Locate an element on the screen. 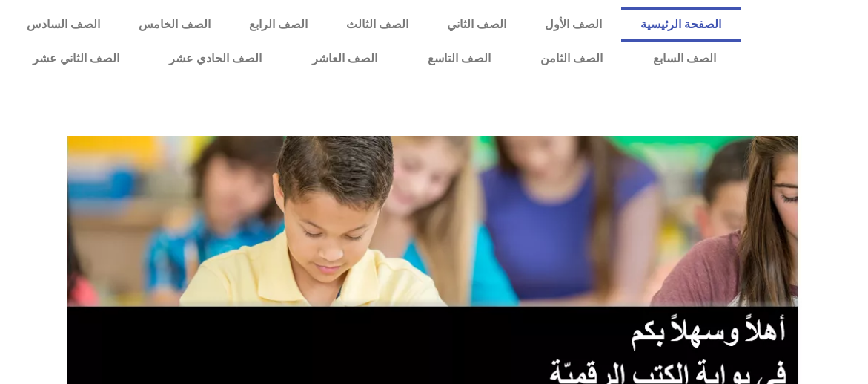  a: الصف الخامس is located at coordinates (175, 25).